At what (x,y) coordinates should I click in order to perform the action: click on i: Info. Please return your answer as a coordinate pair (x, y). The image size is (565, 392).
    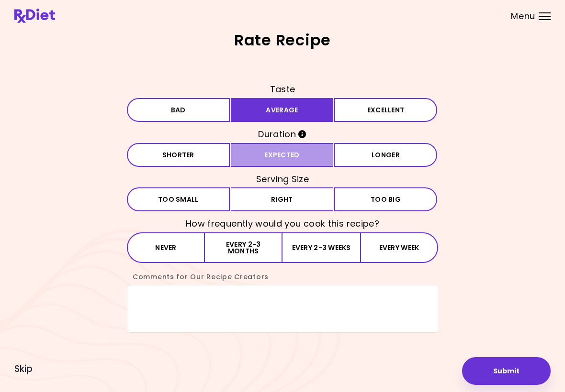
    Looking at the image, I should click on (302, 134).